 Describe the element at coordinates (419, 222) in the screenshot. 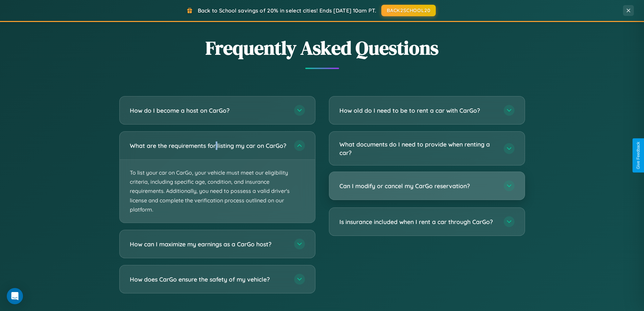

I see `h3: Is insurance included when I rent a car through CarGo?` at that location.